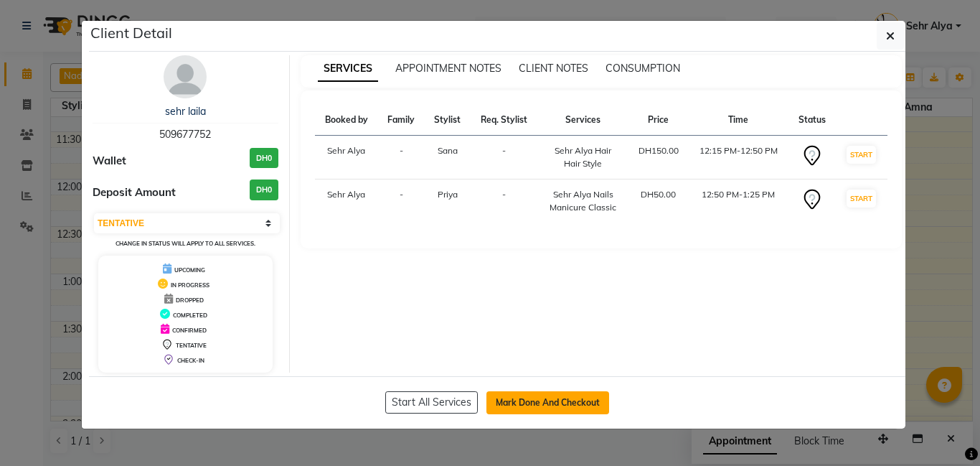 This screenshot has height=466, width=980. Describe the element at coordinates (448, 150) in the screenshot. I see `span: Sana` at that location.